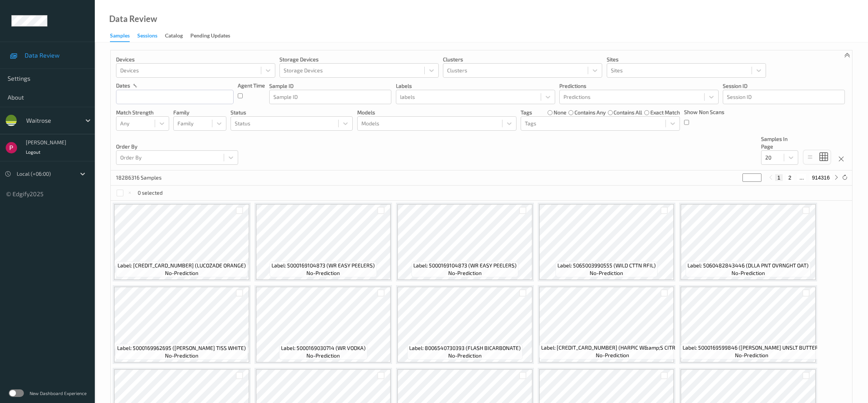 This screenshot has width=868, height=403. Describe the element at coordinates (628, 113) in the screenshot. I see `label: contains all` at that location.